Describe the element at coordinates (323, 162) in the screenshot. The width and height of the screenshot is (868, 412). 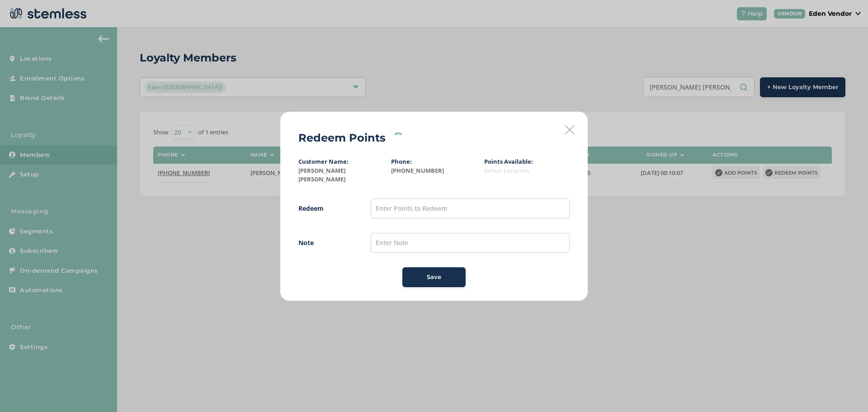
I see `label: Customer Name:` at that location.